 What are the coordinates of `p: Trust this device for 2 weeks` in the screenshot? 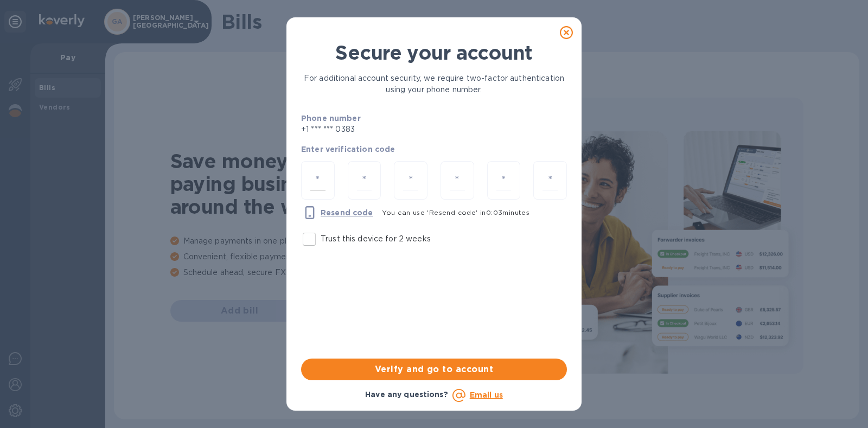 It's located at (376, 239).